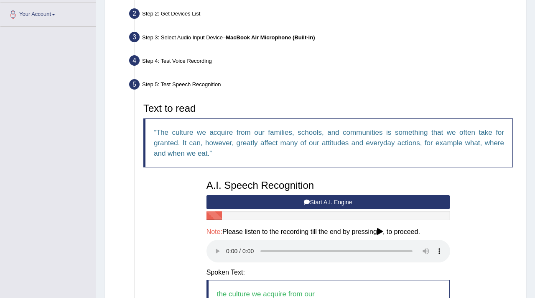 The image size is (535, 298). I want to click on div: Step 2: Get Devices List, so click(324, 15).